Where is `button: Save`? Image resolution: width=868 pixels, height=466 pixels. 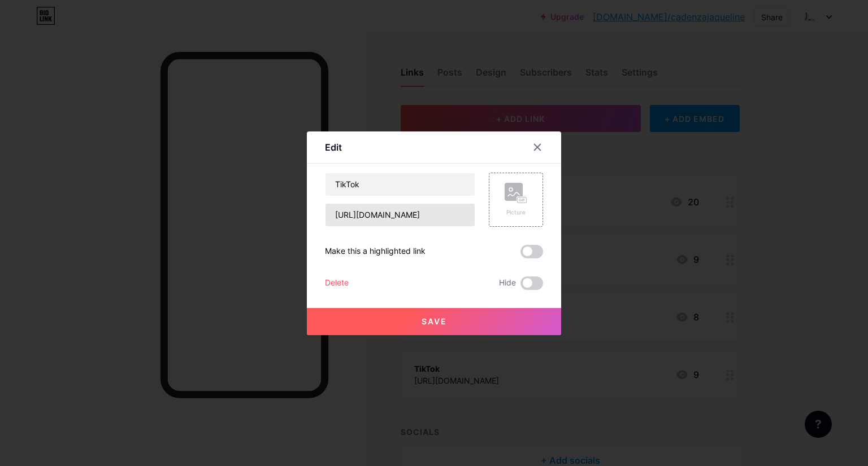
button: Save is located at coordinates (434, 322).